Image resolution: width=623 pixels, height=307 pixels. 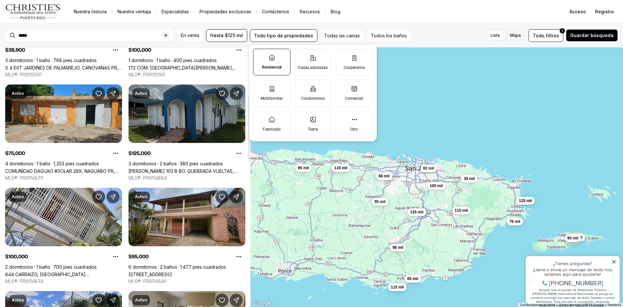 What do you see at coordinates (304, 168) in the screenshot?
I see `button: 95 mil` at bounding box center [304, 168].